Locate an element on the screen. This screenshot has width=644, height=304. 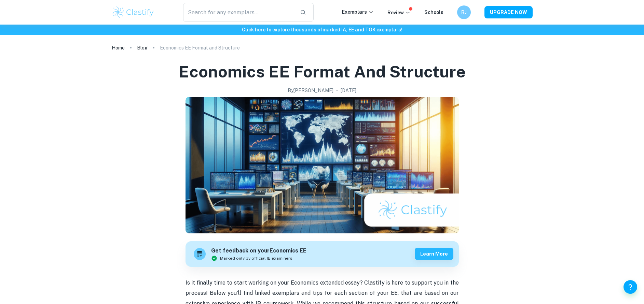
a: Blog is located at coordinates (142, 48).